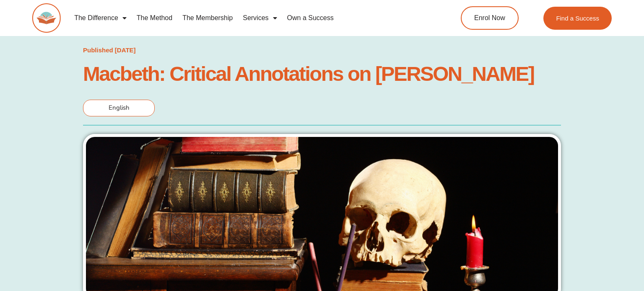  I want to click on a: Own a Success, so click(310, 18).